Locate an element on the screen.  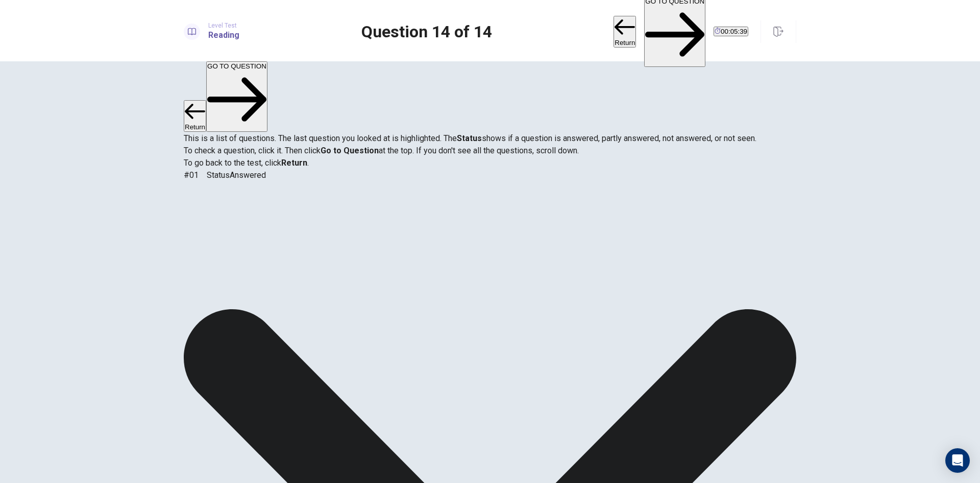
span: Answered is located at coordinates (247, 175).